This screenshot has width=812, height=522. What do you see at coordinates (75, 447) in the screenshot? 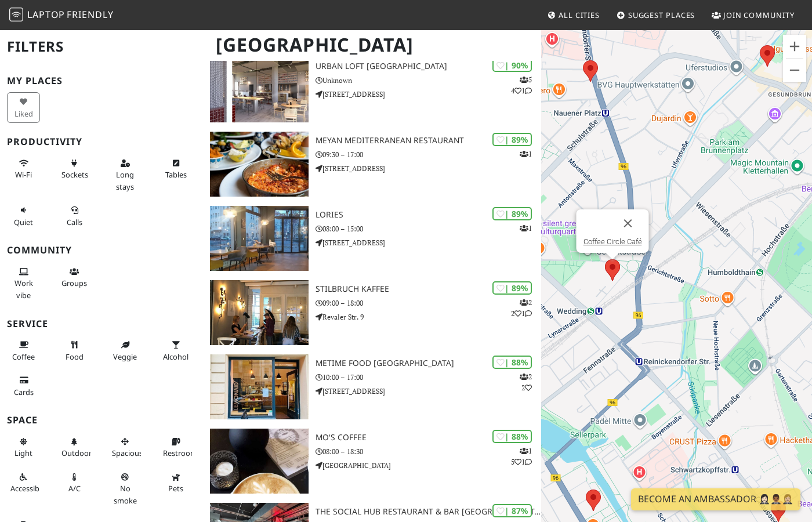
I see `button: Outdoor` at bounding box center [75, 447].